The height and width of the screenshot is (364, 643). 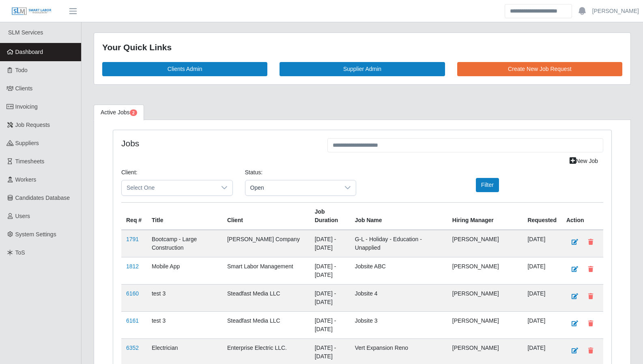 What do you see at coordinates (487, 185) in the screenshot?
I see `button: Filter` at bounding box center [487, 185].